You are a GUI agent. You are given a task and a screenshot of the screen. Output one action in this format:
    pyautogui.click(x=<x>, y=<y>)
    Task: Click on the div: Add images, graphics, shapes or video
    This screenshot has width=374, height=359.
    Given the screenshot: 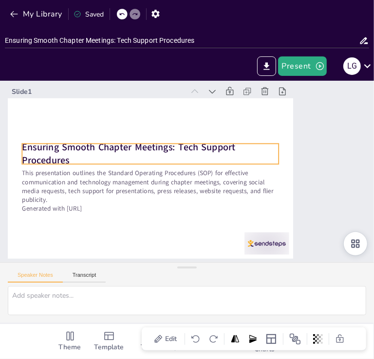 What is the action you would take?
    pyautogui.click(x=226, y=342)
    